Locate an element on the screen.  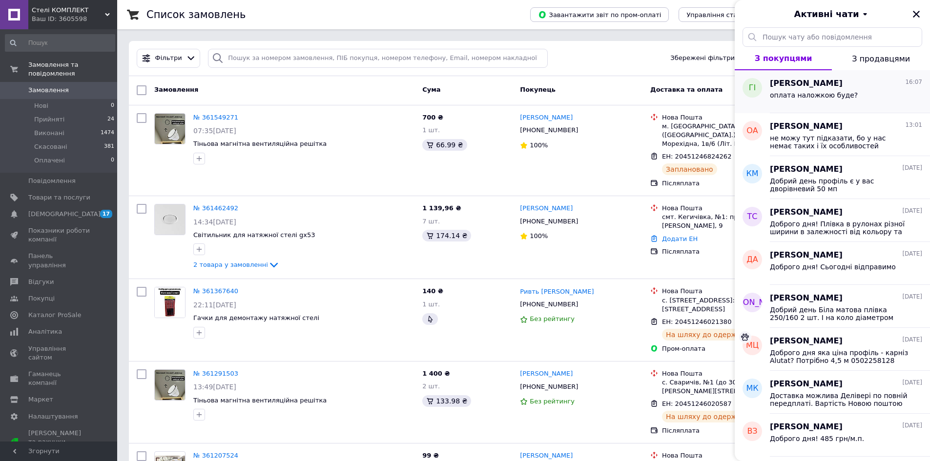
span: 1474 is located at coordinates (107, 133).